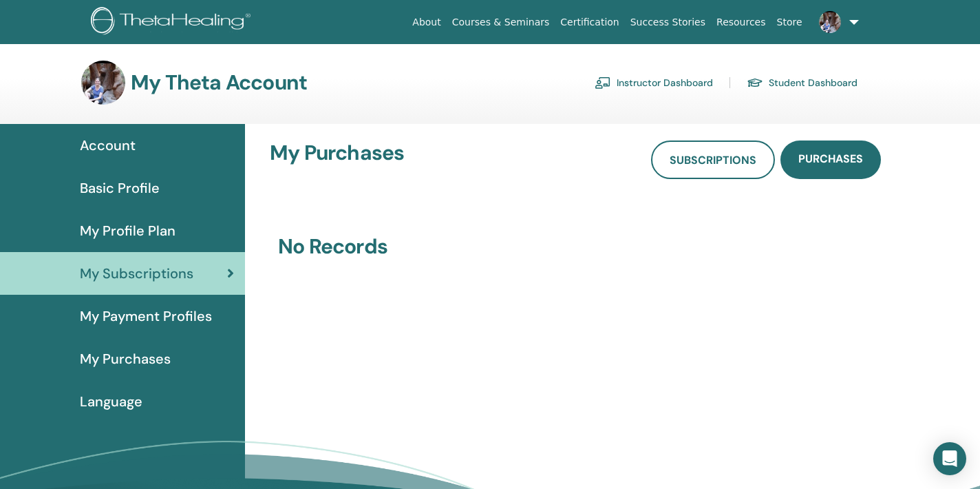 This screenshot has width=980, height=489. What do you see at coordinates (653, 83) in the screenshot?
I see `a: Instructor Dashboard` at bounding box center [653, 83].